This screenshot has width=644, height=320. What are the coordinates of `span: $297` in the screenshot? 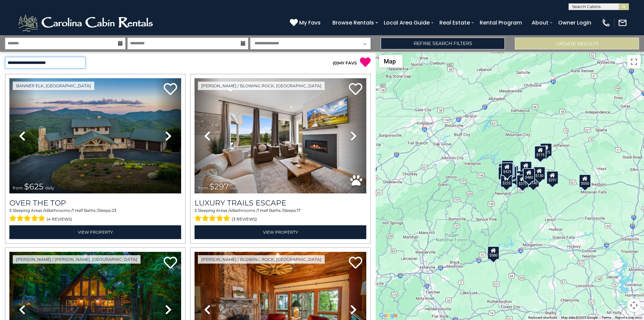 It's located at (219, 186).